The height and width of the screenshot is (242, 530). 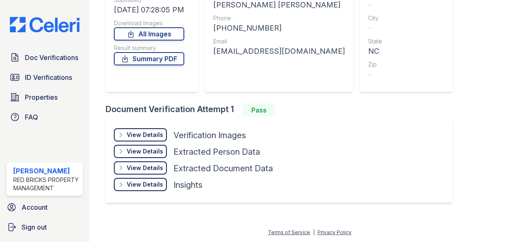 I want to click on img: CE_Logo_Blue-a8612792a0a2168367f1c8372b55b34899dd931a85d93a1a3d3e32e68fde9ad4.png, so click(x=45, y=25).